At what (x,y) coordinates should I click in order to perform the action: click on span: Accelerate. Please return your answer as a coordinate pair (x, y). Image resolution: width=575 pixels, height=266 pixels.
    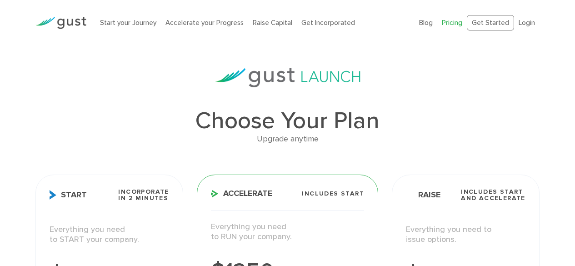
    Looking at the image, I should click on (242, 194).